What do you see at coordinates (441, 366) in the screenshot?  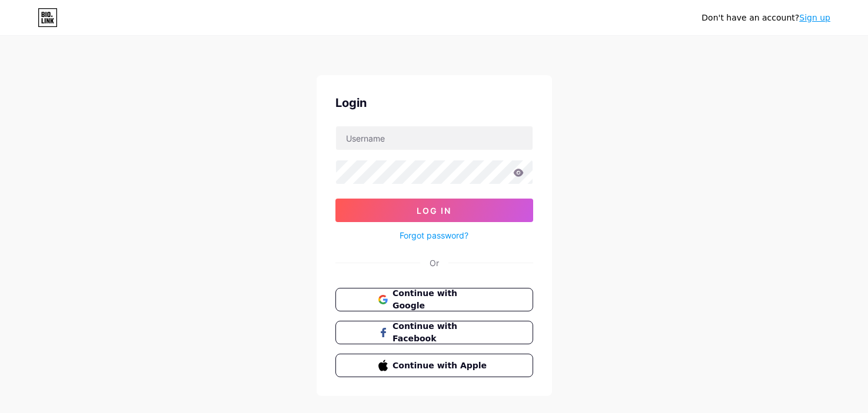 I see `span: Continue with Apple` at bounding box center [441, 366].